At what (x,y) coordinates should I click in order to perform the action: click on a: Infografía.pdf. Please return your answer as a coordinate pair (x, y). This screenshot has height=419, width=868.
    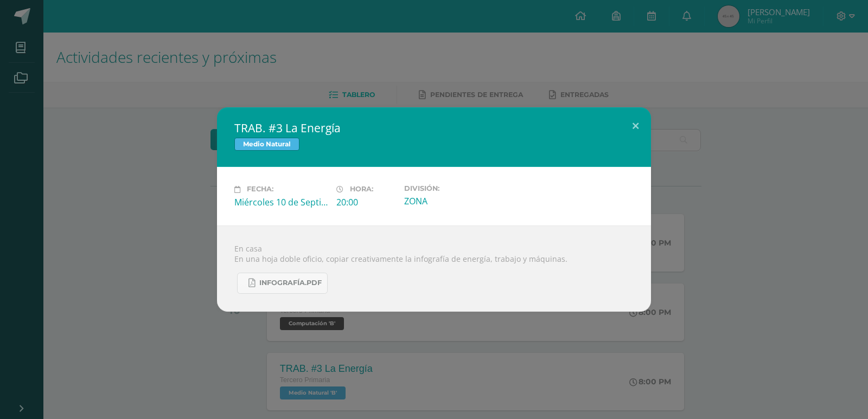
    Looking at the image, I should click on (282, 283).